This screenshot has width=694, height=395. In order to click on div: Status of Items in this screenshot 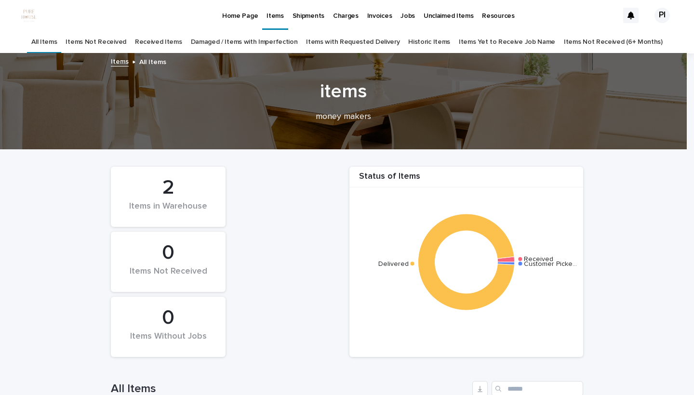, I will do `click(466, 179)`.